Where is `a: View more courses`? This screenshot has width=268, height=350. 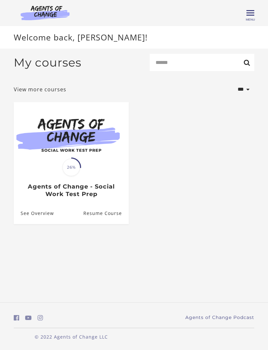 a: View more courses is located at coordinates (40, 89).